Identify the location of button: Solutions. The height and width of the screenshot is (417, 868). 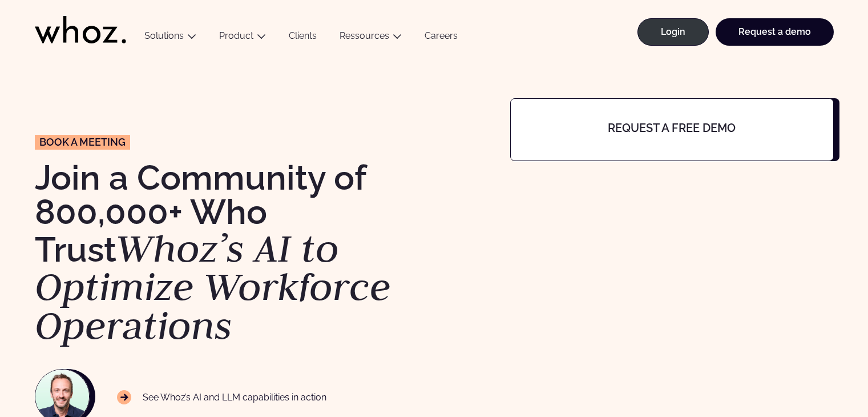
(170, 37).